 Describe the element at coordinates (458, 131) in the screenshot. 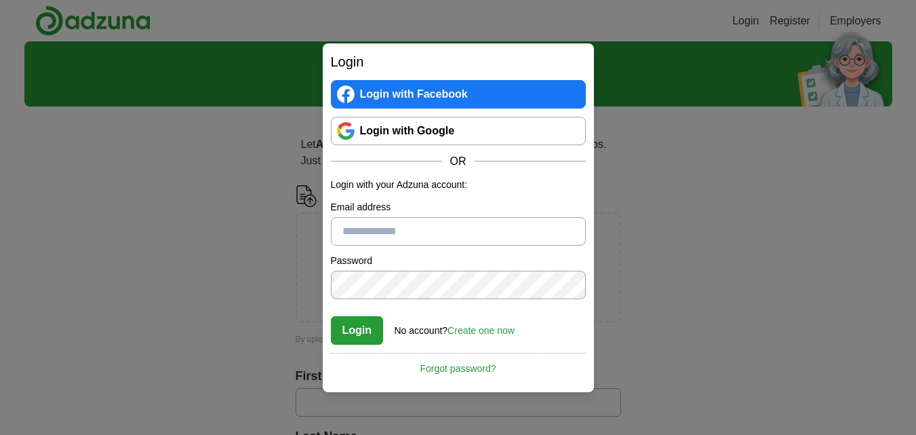

I see `a: Login with Google` at that location.